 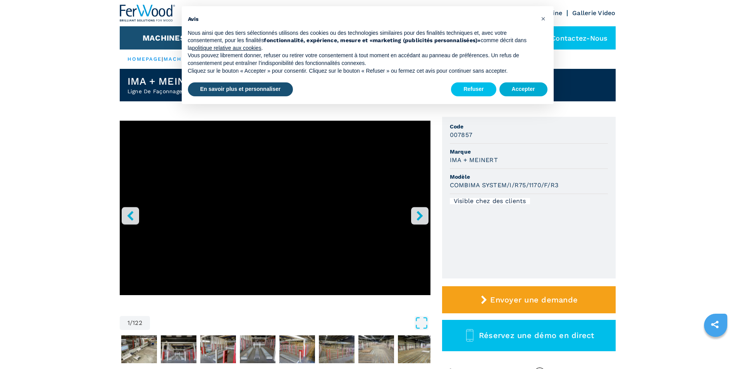 What do you see at coordinates (573, 38) in the screenshot?
I see `div: Contactez-nous` at bounding box center [573, 38].